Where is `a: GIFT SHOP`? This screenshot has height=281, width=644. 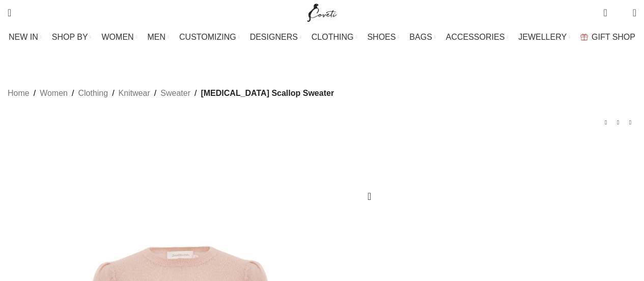
a: GIFT SHOP is located at coordinates (608, 37).